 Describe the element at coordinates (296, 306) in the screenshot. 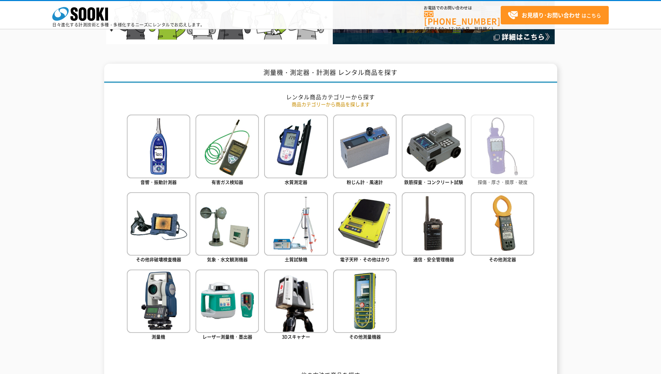

I see `a: 3Dスキャナー` at that location.